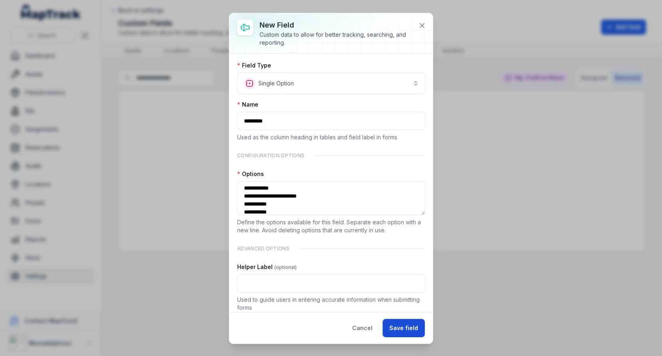 The height and width of the screenshot is (356, 662). Describe the element at coordinates (331, 137) in the screenshot. I see `p: Used as the column heading in tables and field label in forms` at that location.